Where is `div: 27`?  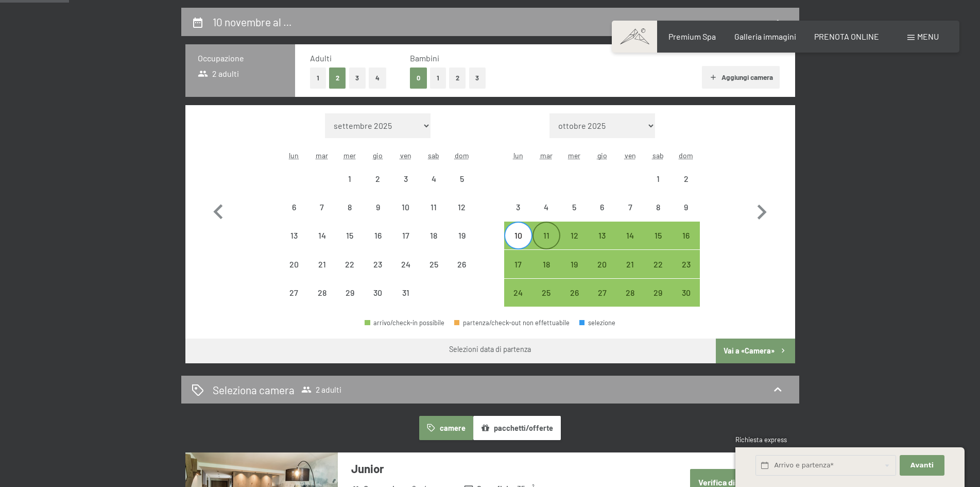 div: 27 is located at coordinates (294, 301).